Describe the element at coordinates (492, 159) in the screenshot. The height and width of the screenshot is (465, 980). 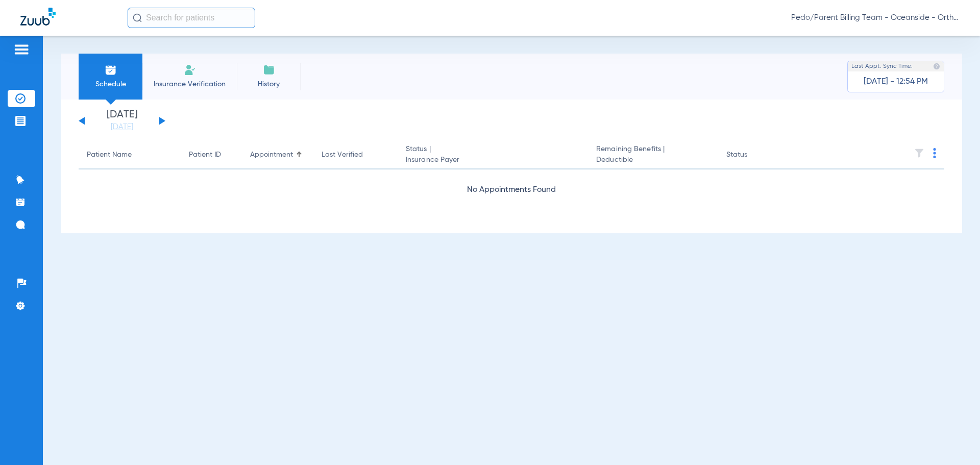
I see `span: Insurance Payer` at that location.